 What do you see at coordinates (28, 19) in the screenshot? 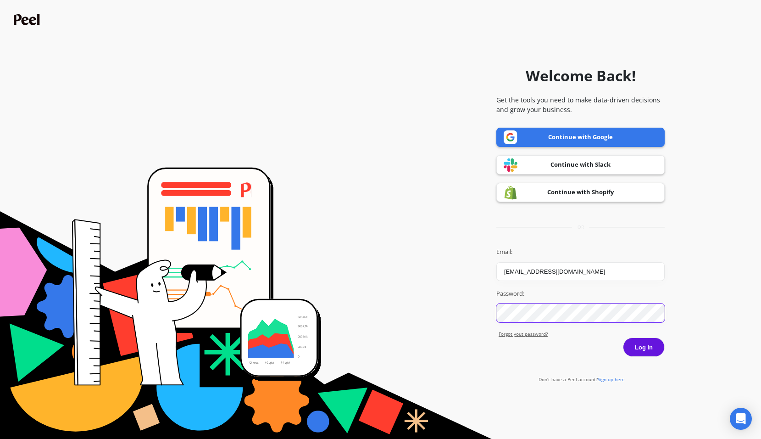
I see `img: Peel` at bounding box center [28, 19].